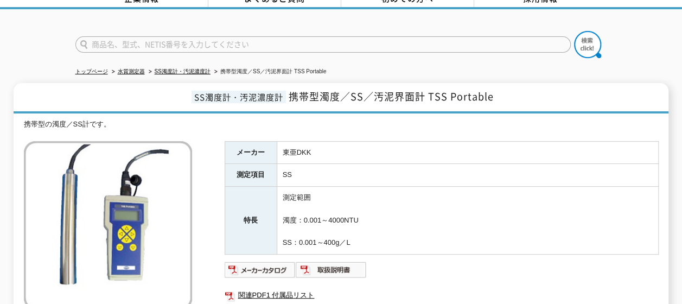 This screenshot has width=682, height=304. What do you see at coordinates (92, 71) in the screenshot?
I see `a: トップページ` at bounding box center [92, 71].